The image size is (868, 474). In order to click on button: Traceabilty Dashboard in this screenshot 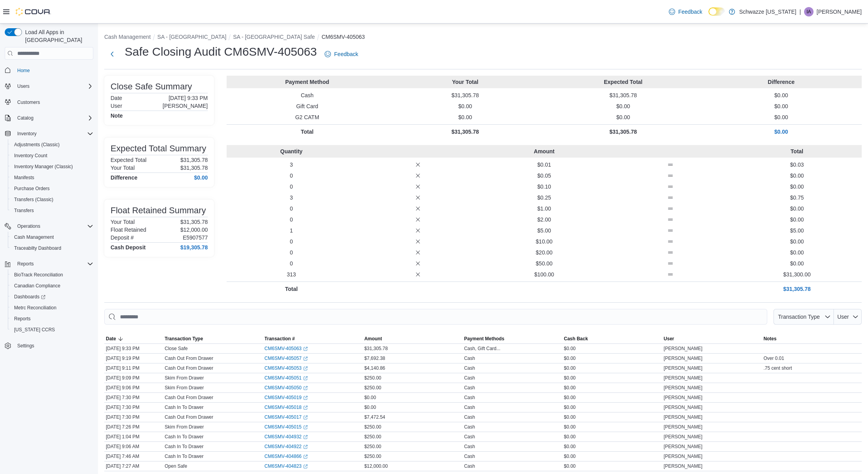, I will do `click(52, 248)`.